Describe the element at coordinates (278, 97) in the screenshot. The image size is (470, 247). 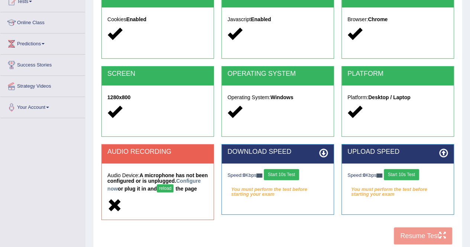
I see `h5: Operating System:` at that location.